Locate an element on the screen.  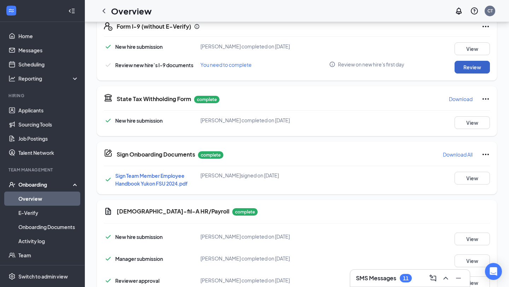
h5: Sign Onboarding Documents is located at coordinates (156, 155).